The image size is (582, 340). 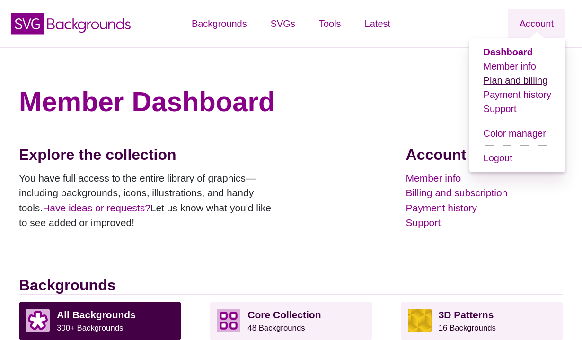 I want to click on a: Logout, so click(x=498, y=158).